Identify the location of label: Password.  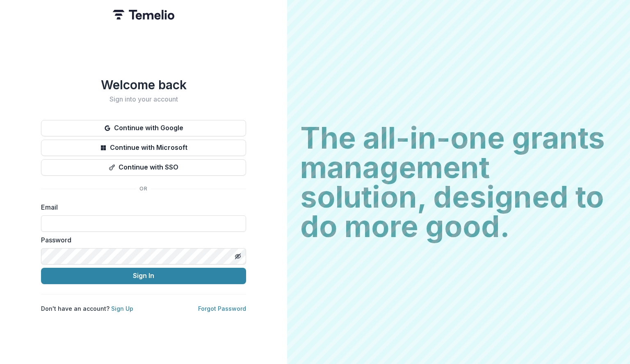
(141, 240).